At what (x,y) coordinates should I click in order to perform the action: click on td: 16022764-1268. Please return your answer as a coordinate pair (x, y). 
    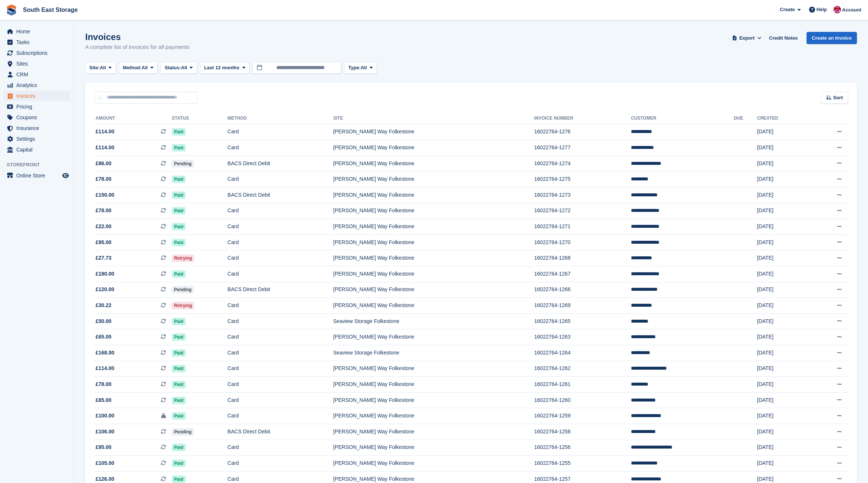
    Looking at the image, I should click on (582, 258).